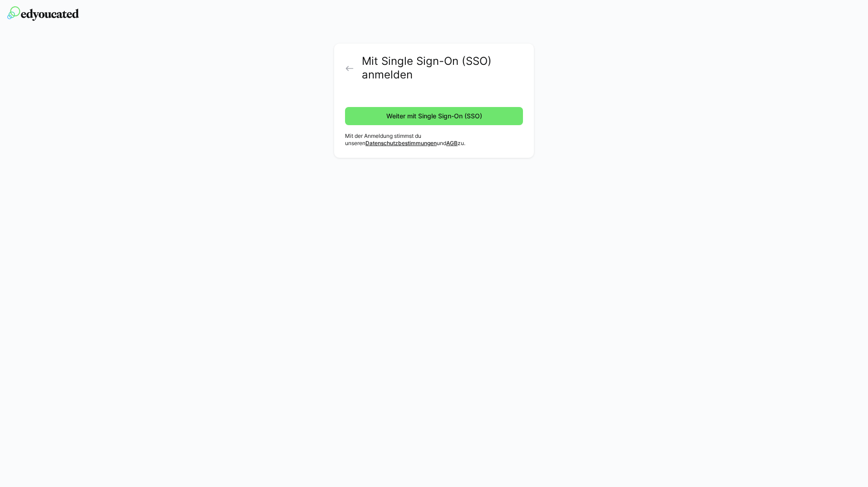 The height and width of the screenshot is (487, 868). Describe the element at coordinates (442, 68) in the screenshot. I see `h2: Mit Single Sign-On (SSO) anmelden` at that location.